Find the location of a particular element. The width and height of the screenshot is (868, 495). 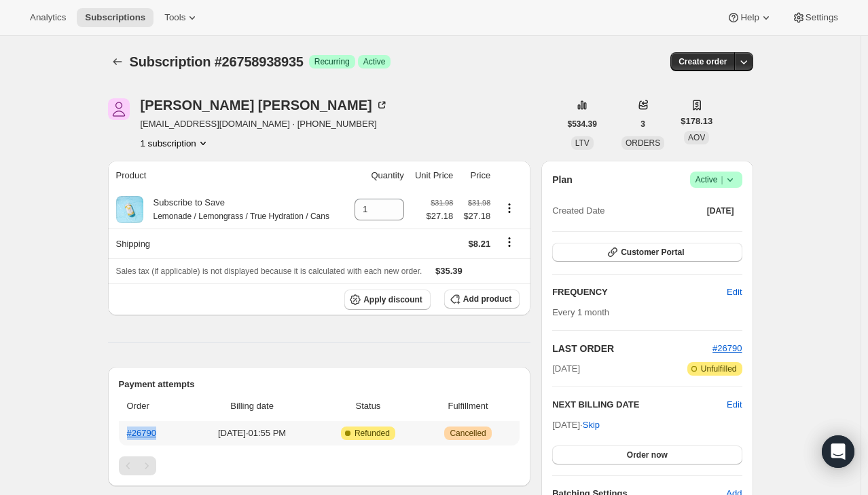

span: Every 1 month is located at coordinates (580, 312).